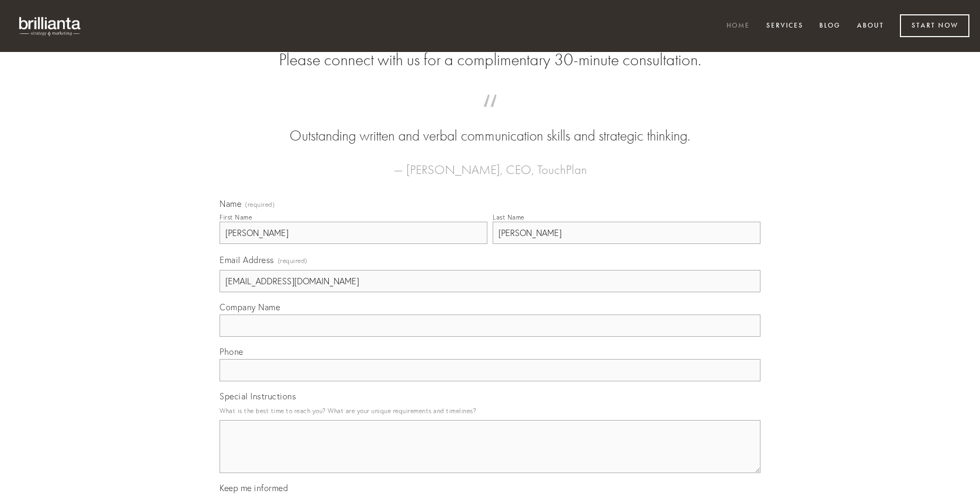  I want to click on h2: Please connect with us for a complimentary 30-minute consultation., so click(490, 60).